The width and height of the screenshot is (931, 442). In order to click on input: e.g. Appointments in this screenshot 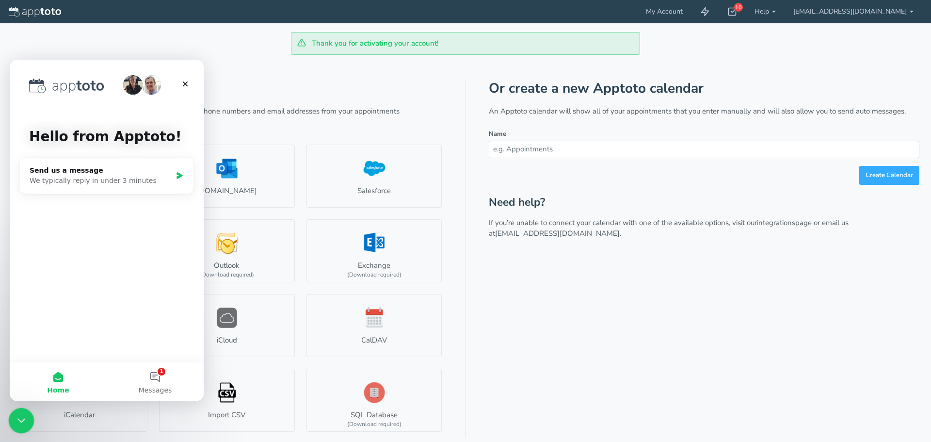, I will do `click(704, 149)`.